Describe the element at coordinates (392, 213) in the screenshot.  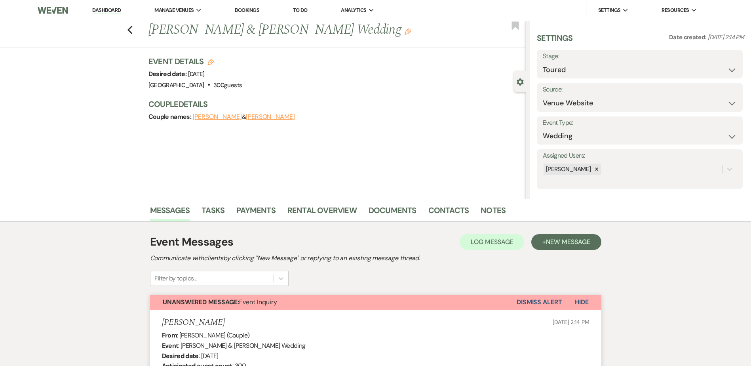
I see `a: Documents` at that location.